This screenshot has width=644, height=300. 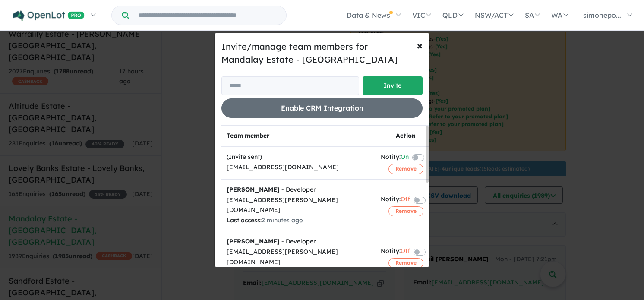 What do you see at coordinates (298, 157) in the screenshot?
I see `div: (Invite sent)` at bounding box center [298, 157].